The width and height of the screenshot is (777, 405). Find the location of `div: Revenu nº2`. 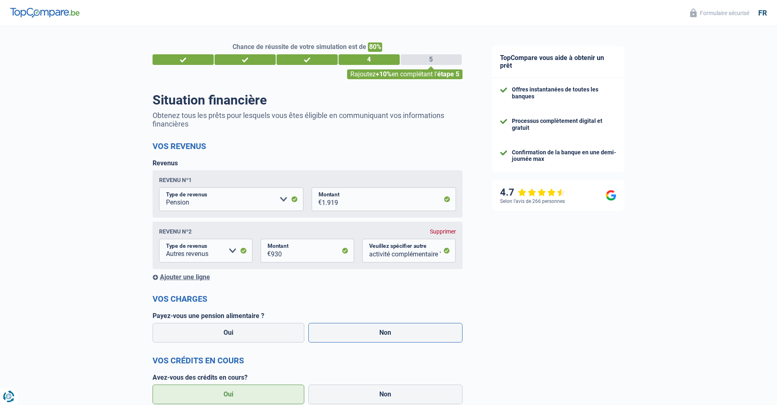

div: Revenu nº2 is located at coordinates (175, 231).